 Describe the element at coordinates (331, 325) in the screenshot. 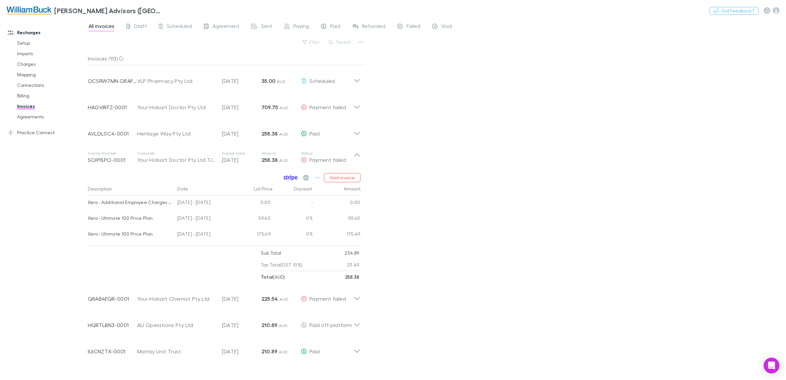

I see `span: Paid off-platform` at that location.